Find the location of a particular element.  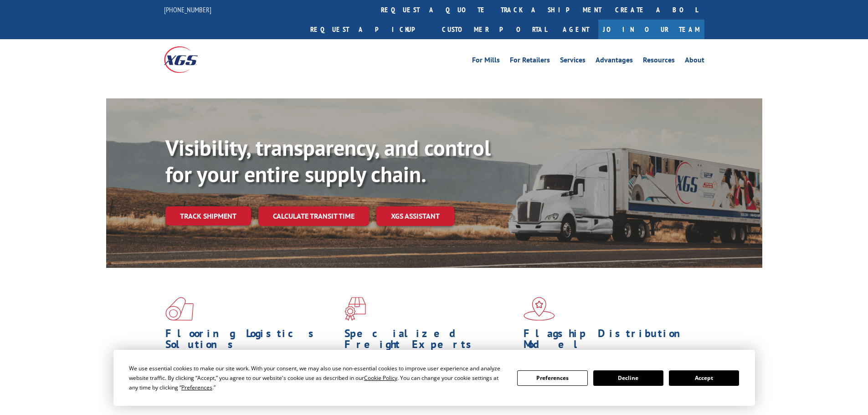

h1: Flooring Logistics Solutions is located at coordinates (252, 341).